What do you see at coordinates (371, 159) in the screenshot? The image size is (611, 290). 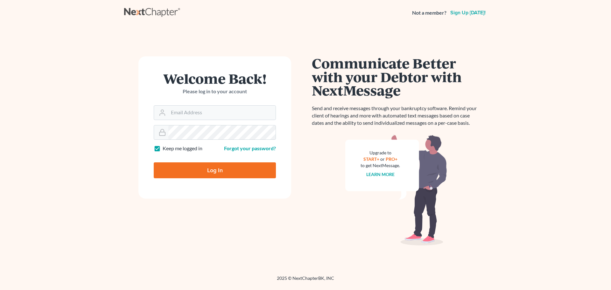 I see `a: START+` at bounding box center [371, 159].